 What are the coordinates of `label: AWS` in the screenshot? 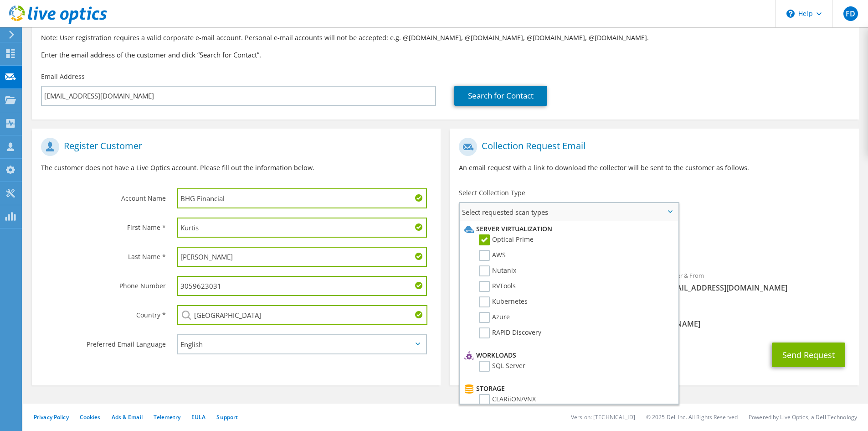 It's located at (492, 255).